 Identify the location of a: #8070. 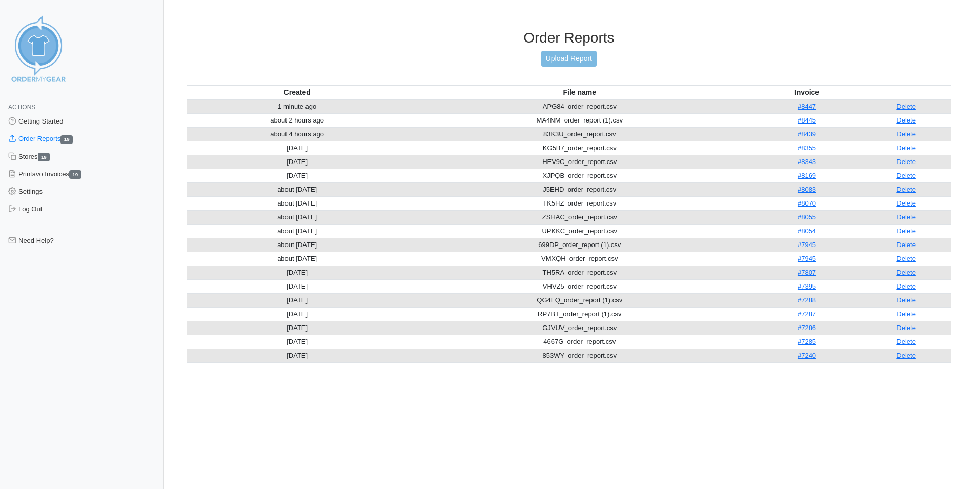
(807, 203).